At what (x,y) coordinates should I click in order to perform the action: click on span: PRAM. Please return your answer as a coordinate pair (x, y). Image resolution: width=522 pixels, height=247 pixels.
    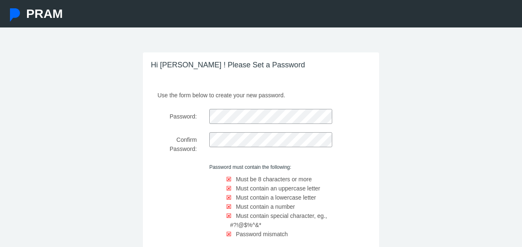
    Looking at the image, I should click on (44, 13).